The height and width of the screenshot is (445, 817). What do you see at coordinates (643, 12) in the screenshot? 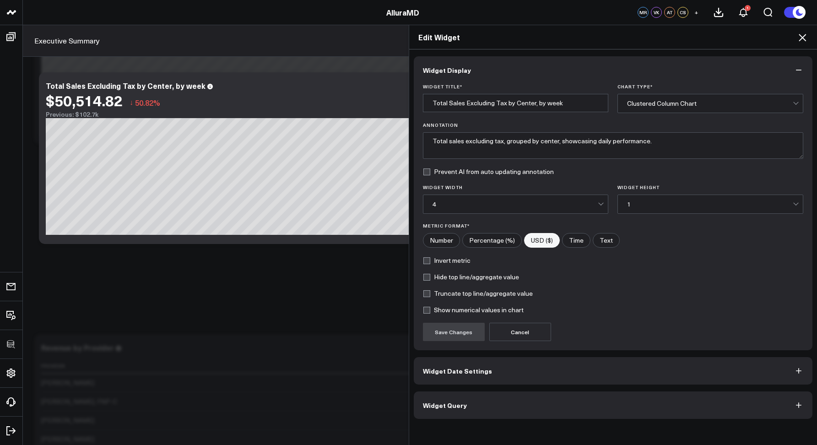
I see `div: MR` at bounding box center [643, 12].